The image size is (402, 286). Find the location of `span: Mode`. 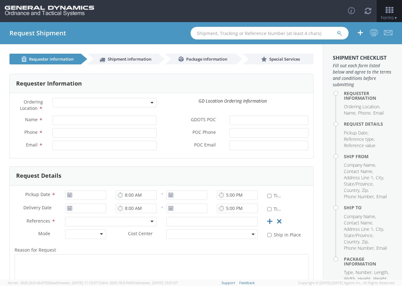

span: Mode is located at coordinates (44, 233).